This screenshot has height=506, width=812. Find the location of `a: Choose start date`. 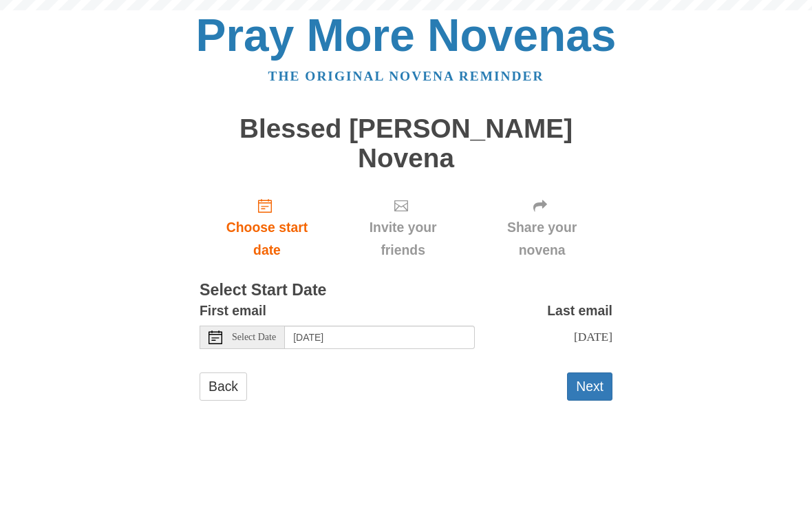

a: Choose start date is located at coordinates (267, 227).